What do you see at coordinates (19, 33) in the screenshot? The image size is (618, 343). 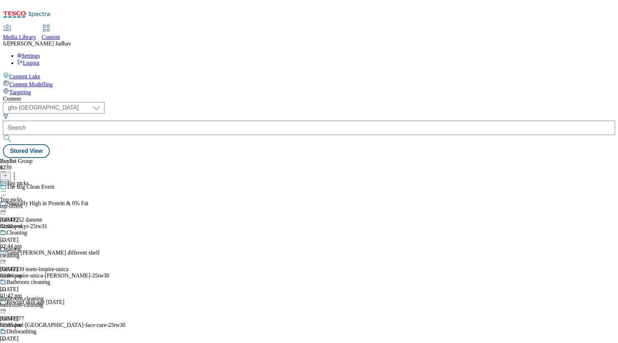 I see `a: Media Library` at bounding box center [19, 33].